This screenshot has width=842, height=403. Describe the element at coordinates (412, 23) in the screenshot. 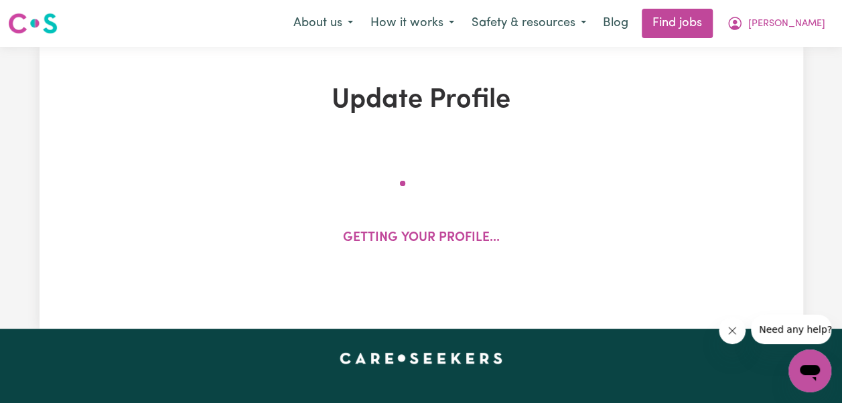

I see `button: How it works` at that location.